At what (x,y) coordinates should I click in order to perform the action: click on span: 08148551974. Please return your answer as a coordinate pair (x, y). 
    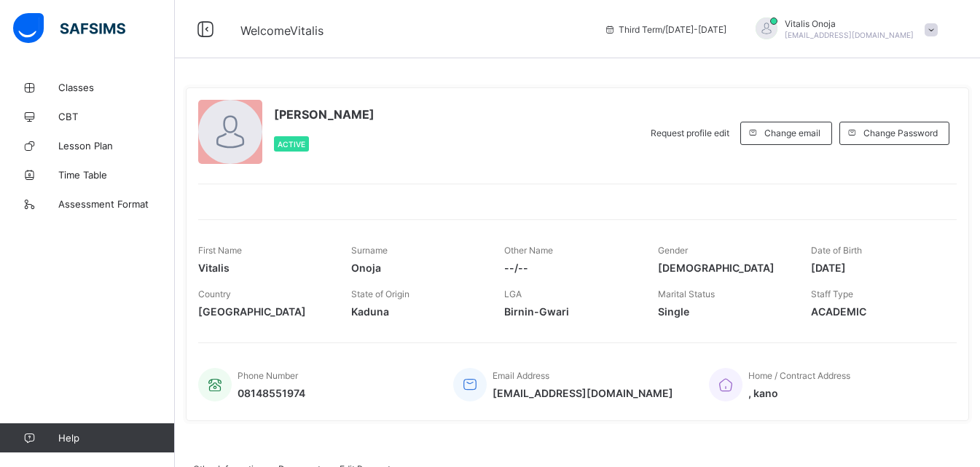
    Looking at the image, I should click on (271, 393).